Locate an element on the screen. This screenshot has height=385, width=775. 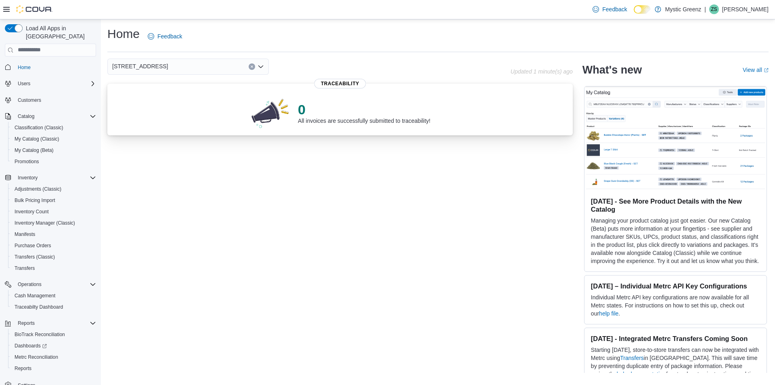
span: Promotions is located at coordinates (27, 162).